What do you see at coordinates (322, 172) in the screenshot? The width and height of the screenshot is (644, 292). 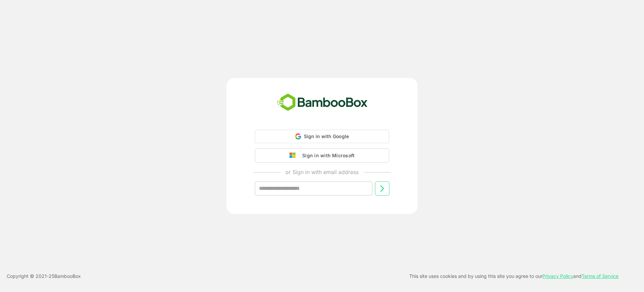 I see `p: or Sign in with email address` at bounding box center [322, 172].